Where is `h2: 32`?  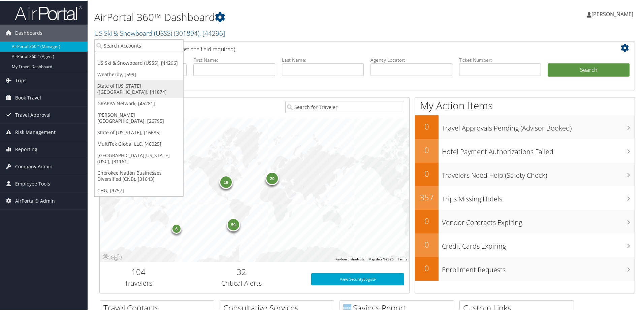
h2: 32 is located at coordinates (241, 271).